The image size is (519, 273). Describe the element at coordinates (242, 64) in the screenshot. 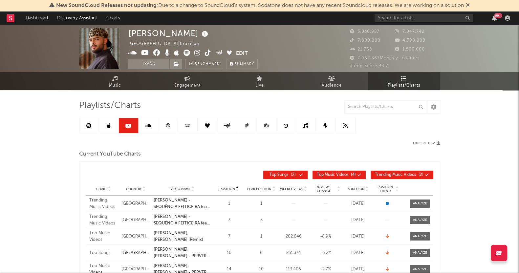

I see `button: Summary` at that location.